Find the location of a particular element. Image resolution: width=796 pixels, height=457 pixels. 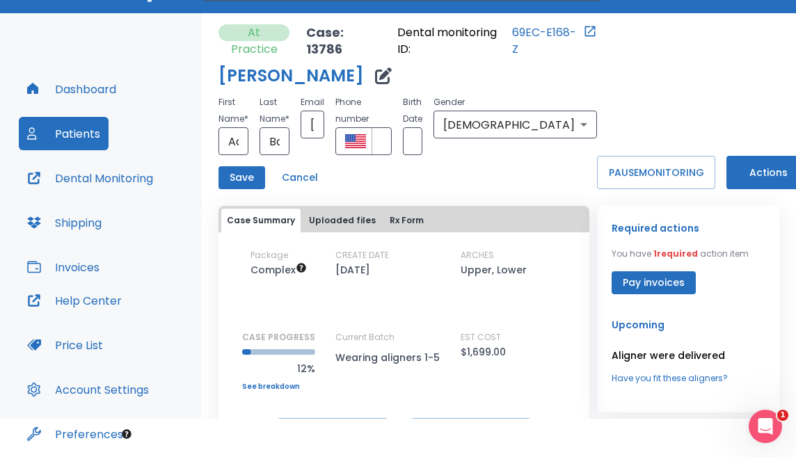

button: Select country is located at coordinates (355, 141).